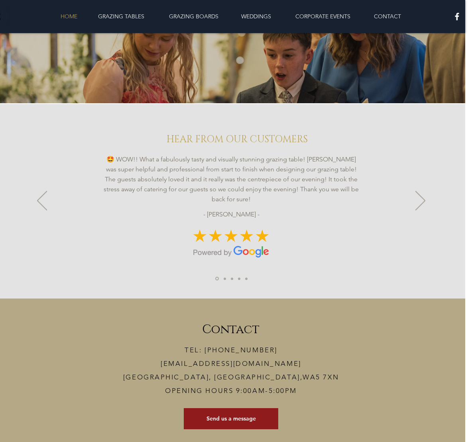 The height and width of the screenshot is (442, 468). I want to click on a: HOME, so click(69, 16).